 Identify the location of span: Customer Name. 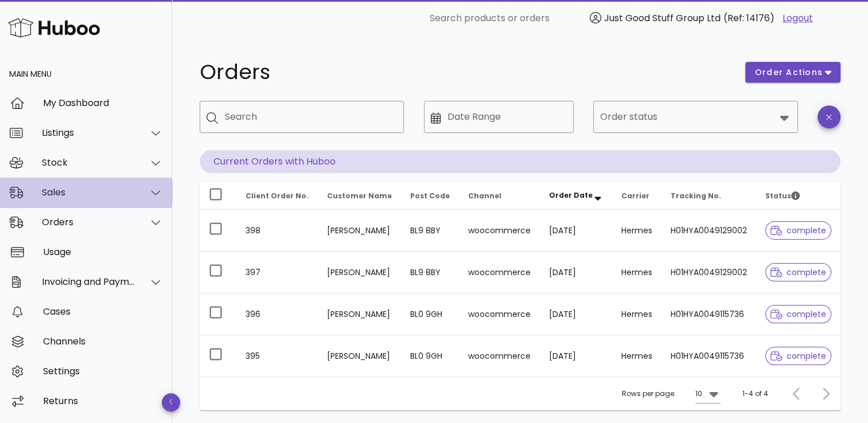
(359, 195).